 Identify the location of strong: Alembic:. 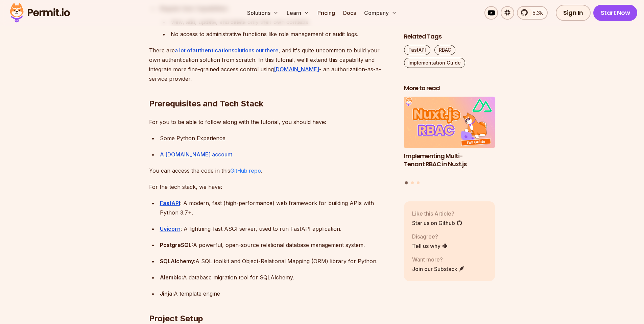
(171, 277).